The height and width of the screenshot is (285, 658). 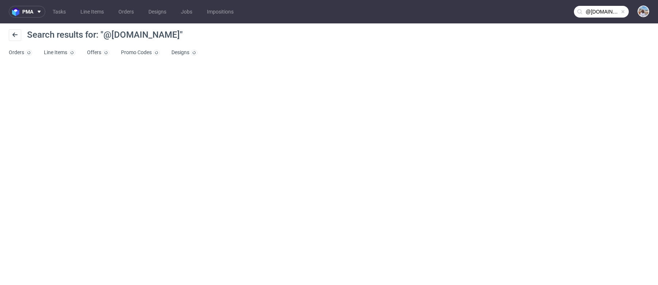 I want to click on a: Promo Codes, so click(x=140, y=53).